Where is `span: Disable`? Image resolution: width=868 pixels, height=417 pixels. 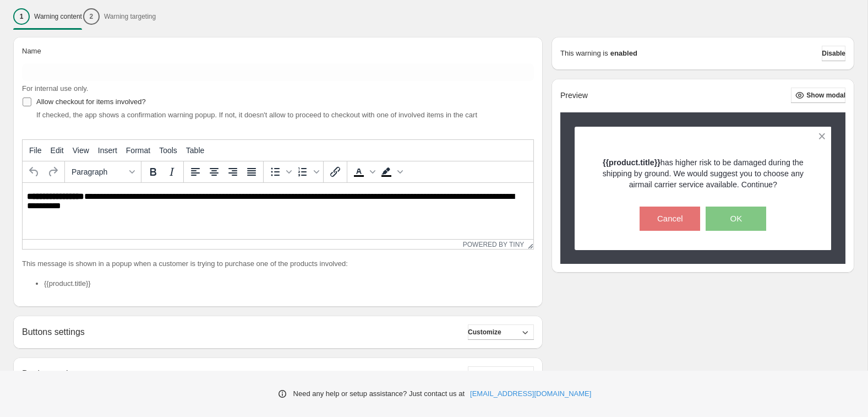 span: Disable is located at coordinates (833, 54).